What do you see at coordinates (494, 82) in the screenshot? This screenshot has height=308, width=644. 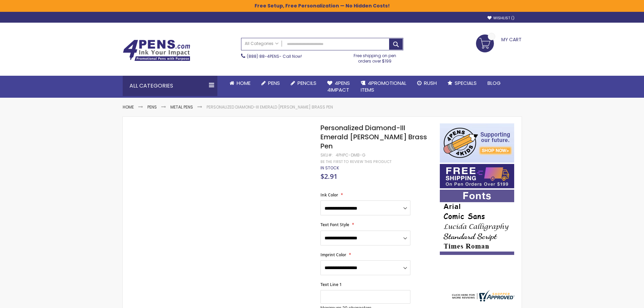 I see `span: Blog` at bounding box center [494, 82].